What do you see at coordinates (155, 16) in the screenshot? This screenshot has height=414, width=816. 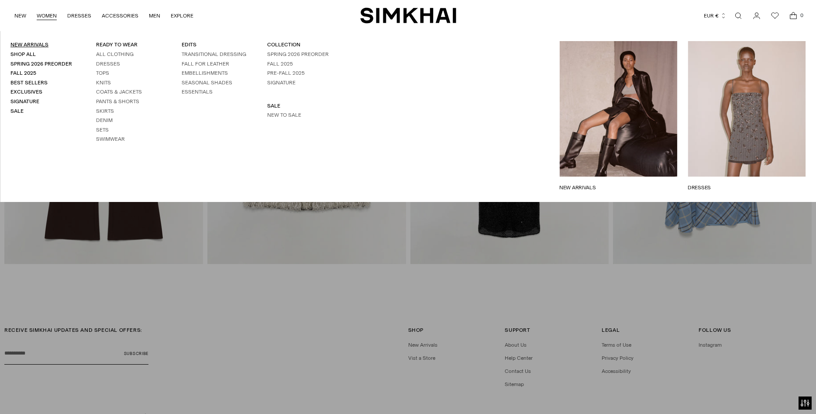 I see `a: MEN` at bounding box center [155, 16].